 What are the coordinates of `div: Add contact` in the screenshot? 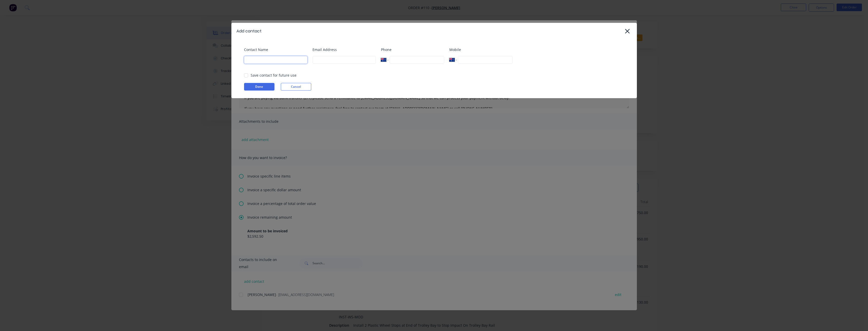 It's located at (249, 31).